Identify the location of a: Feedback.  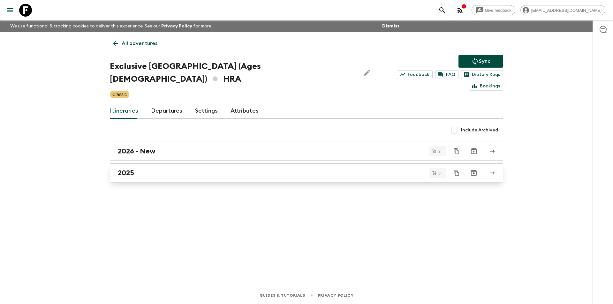
(415, 75).